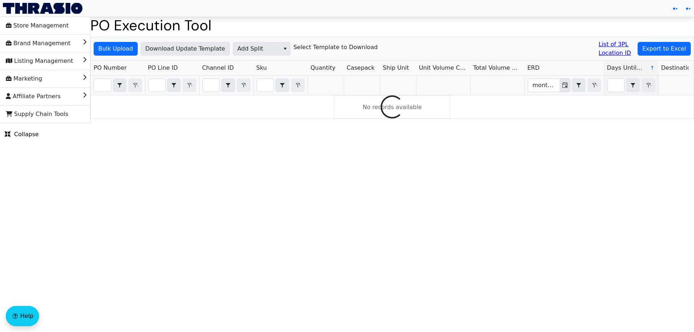  What do you see at coordinates (33, 96) in the screenshot?
I see `span: Affiliate Partners` at bounding box center [33, 96].